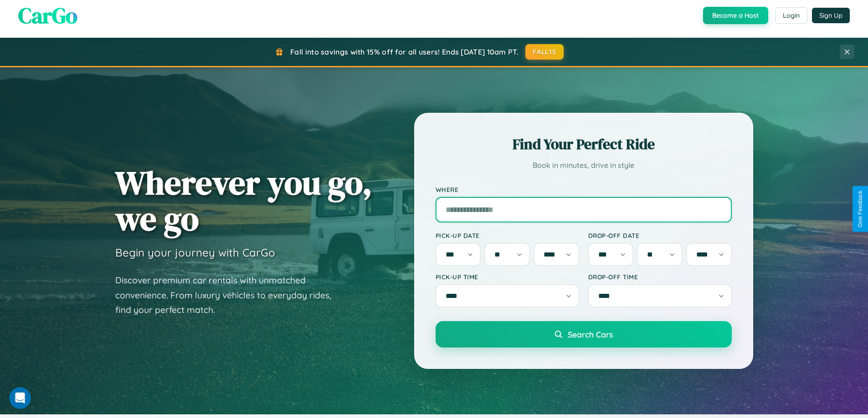  Describe the element at coordinates (544, 52) in the screenshot. I see `button: FALL15` at that location.